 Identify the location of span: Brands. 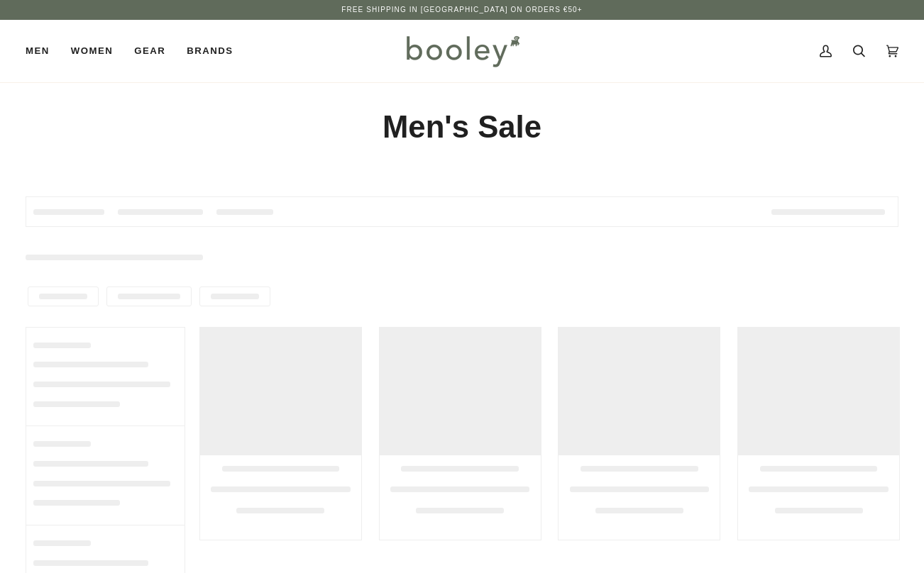
(209, 51).